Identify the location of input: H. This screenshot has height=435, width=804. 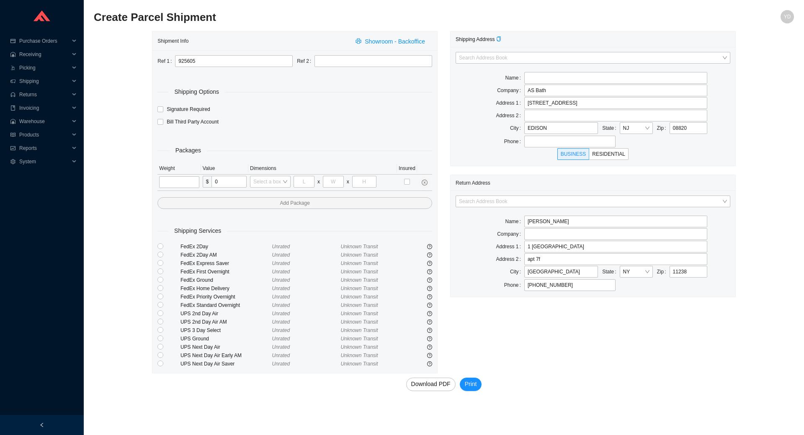
(364, 182).